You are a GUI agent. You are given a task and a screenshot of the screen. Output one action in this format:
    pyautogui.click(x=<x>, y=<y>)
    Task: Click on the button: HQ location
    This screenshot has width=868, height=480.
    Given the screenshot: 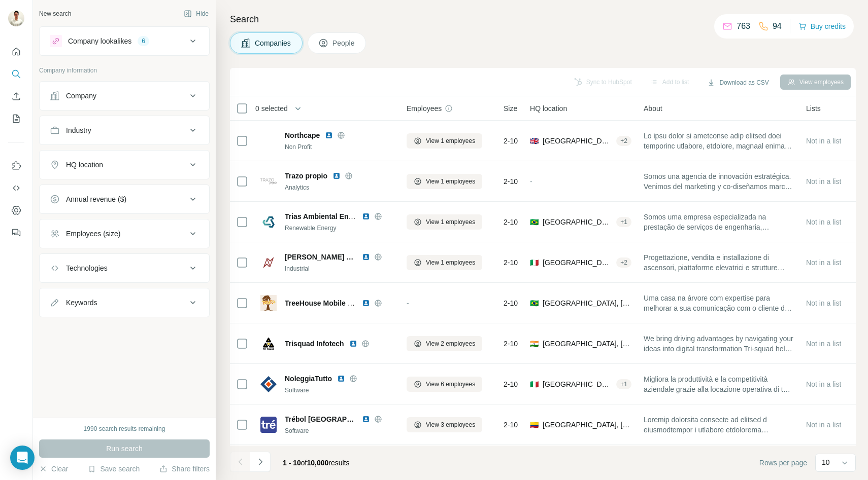 What is the action you would take?
    pyautogui.click(x=124, y=165)
    